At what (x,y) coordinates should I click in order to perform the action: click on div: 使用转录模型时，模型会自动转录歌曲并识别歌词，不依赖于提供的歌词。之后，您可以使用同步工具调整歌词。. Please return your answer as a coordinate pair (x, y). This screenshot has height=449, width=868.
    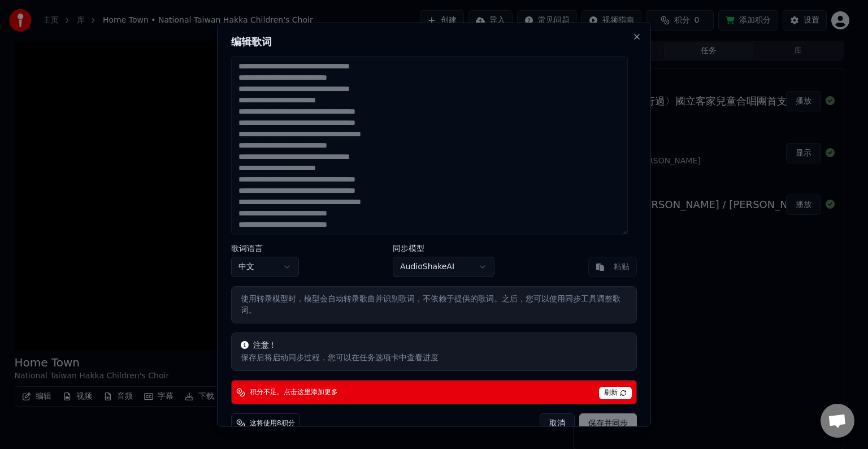
    Looking at the image, I should click on (434, 304).